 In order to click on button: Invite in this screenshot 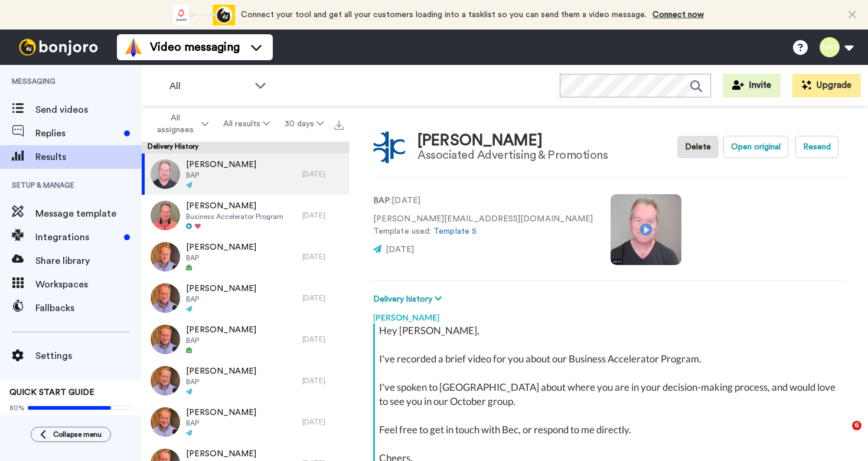, I will do `click(752, 85)`.